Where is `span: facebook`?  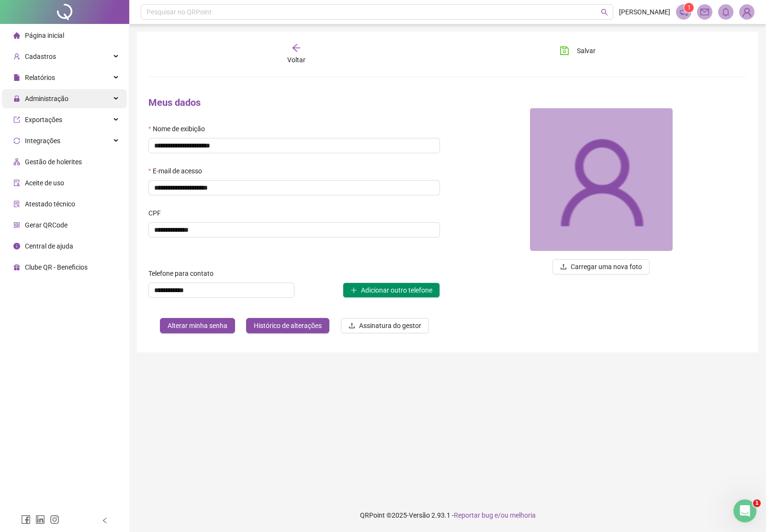 span: facebook is located at coordinates (26, 520).